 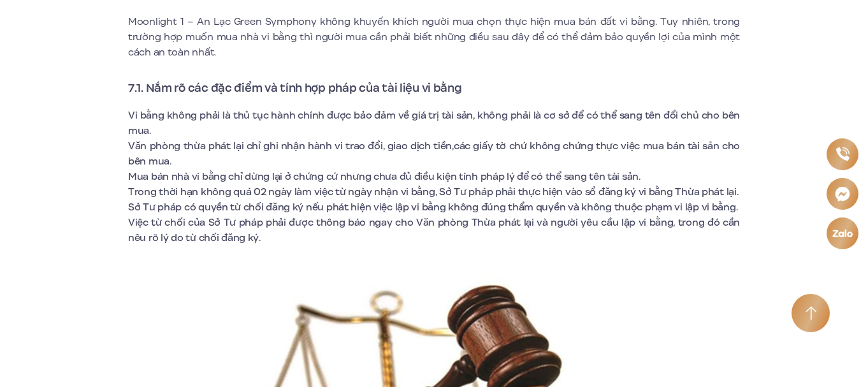 I want to click on li: Việc từ chối của Sở Tư pháp phải được thông báo ngay cho Văn phòng Thừa phát lại và người yêu cầu..., so click(x=434, y=230).